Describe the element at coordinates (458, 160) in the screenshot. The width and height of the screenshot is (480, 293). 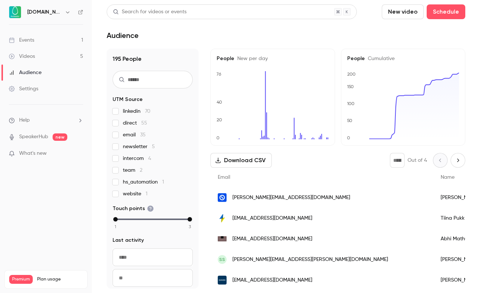
I see `button: Next page` at that location.